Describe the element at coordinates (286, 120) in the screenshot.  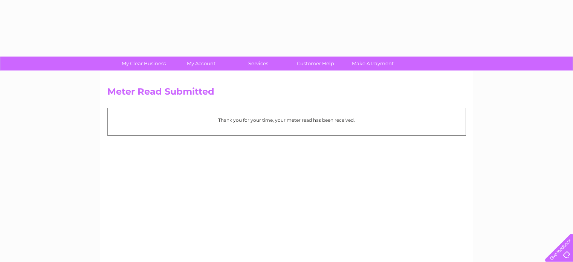
I see `p: Thank you for your time, your meter read has been received.` at that location.